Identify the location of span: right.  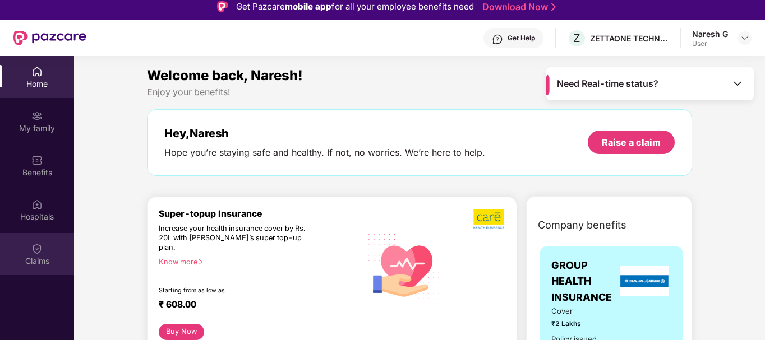
(200, 262).